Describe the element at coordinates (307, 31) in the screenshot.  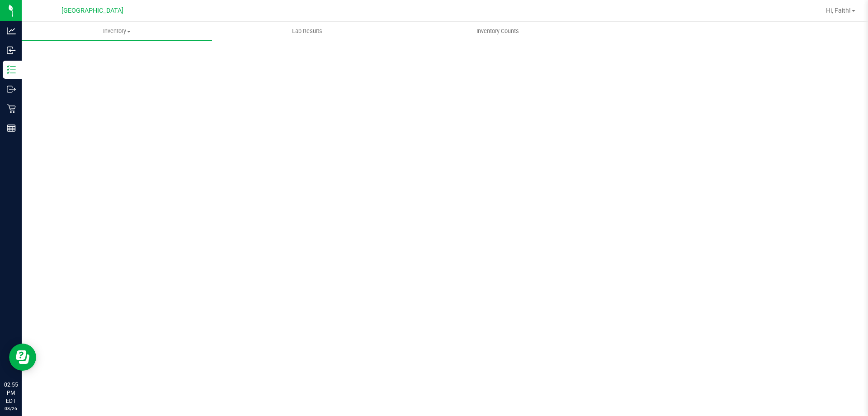
I see `a: Lab Results` at that location.